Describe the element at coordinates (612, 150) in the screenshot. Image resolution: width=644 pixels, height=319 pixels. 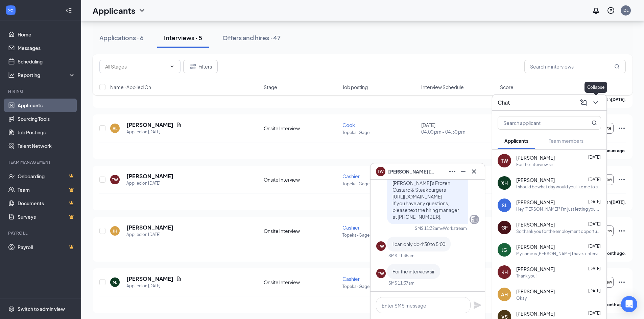
I see `b: 20 hours ago` at that location.